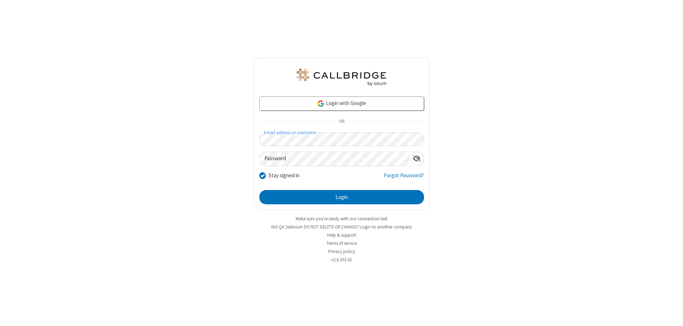 Image resolution: width=683 pixels, height=326 pixels. I want to click on img: google-icon.png, so click(321, 103).